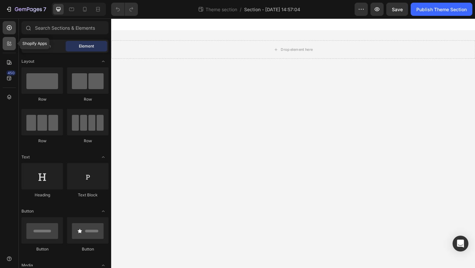 The image size is (475, 268). What do you see at coordinates (25, 157) in the screenshot?
I see `span: Text` at bounding box center [25, 157].